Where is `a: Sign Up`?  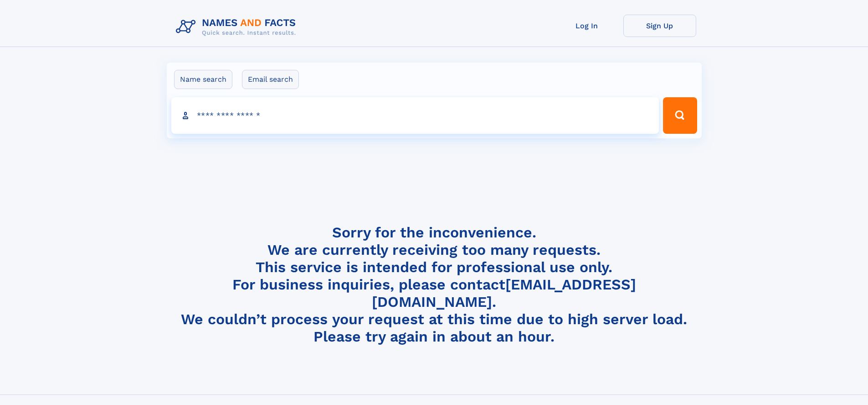
a: Sign Up is located at coordinates (660, 25).